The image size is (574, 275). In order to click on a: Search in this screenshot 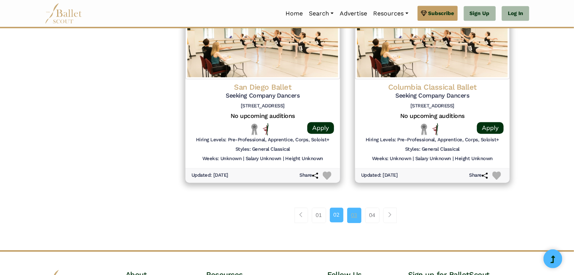, I will do `click(321, 14)`.